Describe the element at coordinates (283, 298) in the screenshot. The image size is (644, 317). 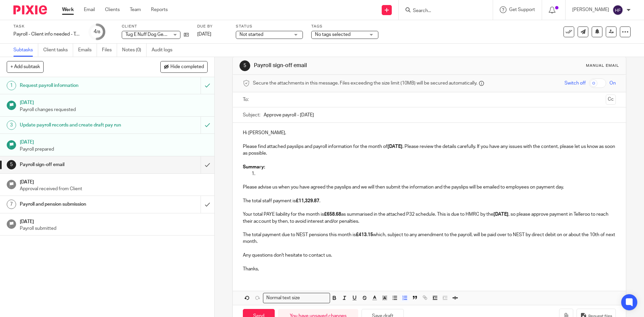
I see `span: Normal text size` at that location.